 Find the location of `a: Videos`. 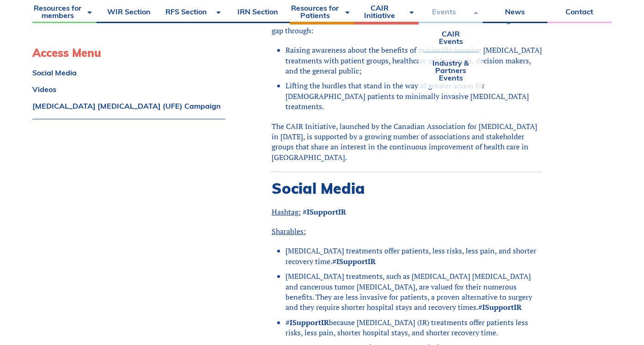

a: Videos is located at coordinates (129, 89).